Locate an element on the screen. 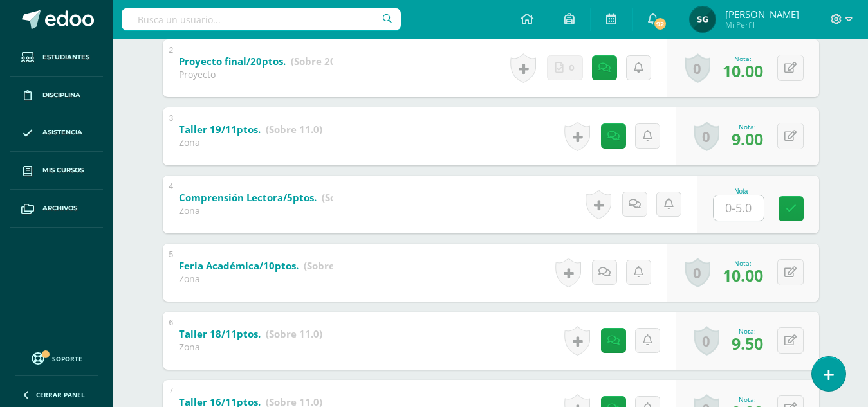 This screenshot has width=868, height=407. a: Asistencia is located at coordinates (57, 133).